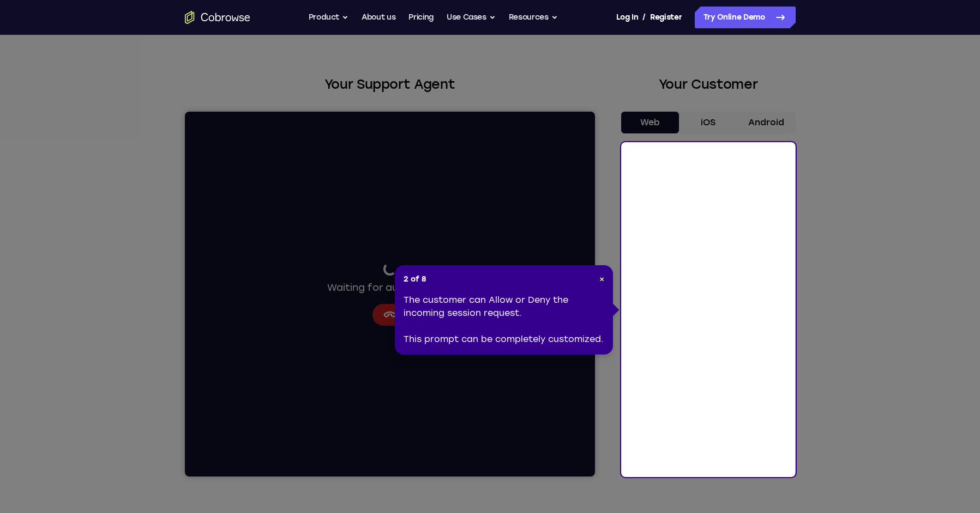 Image resolution: width=980 pixels, height=513 pixels. I want to click on a: Go to the home page, so click(218, 18).